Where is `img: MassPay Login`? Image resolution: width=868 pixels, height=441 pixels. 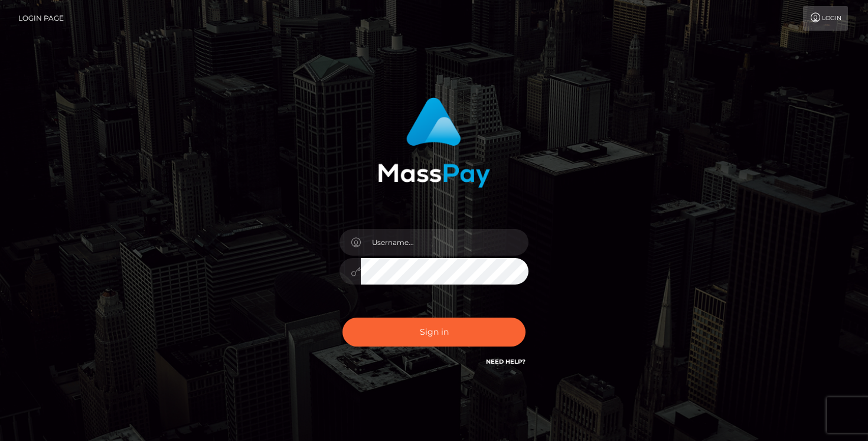
img: MassPay Login is located at coordinates (434, 143).